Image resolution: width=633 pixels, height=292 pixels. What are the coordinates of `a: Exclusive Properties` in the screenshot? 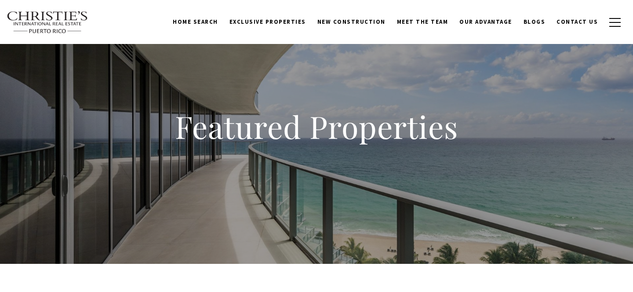 It's located at (268, 22).